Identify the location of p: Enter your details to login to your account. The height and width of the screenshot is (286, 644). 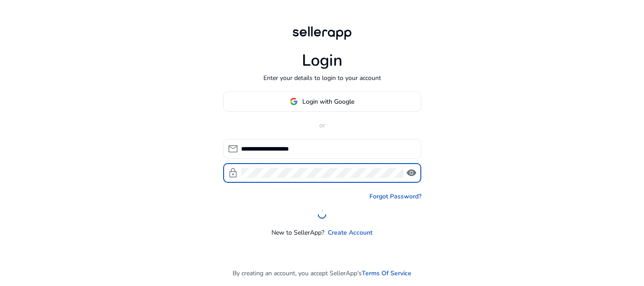
(322, 78).